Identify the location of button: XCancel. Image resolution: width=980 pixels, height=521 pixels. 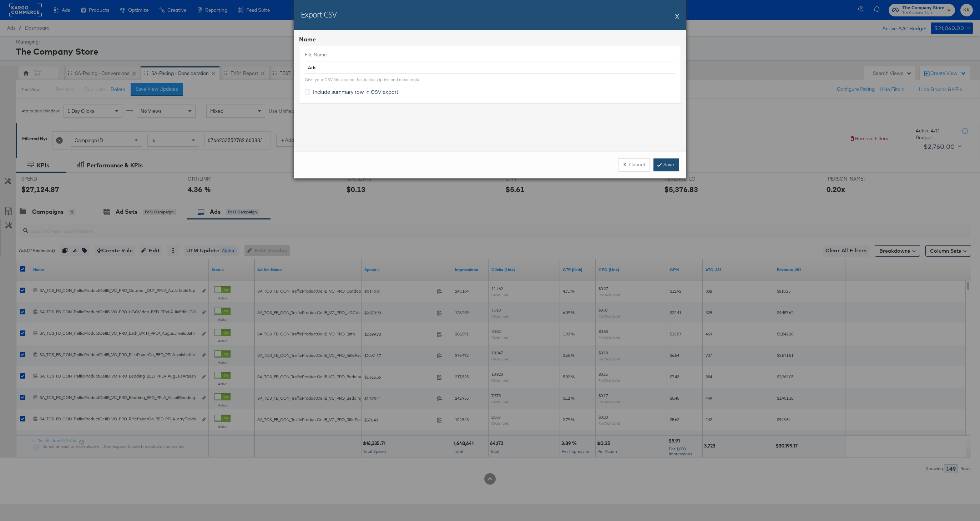
(634, 165).